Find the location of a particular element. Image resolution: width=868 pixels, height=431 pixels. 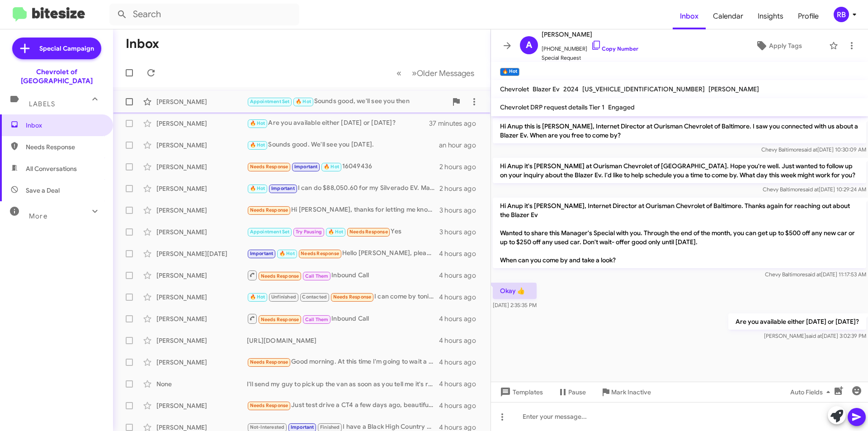

span: Pause is located at coordinates (577, 392).